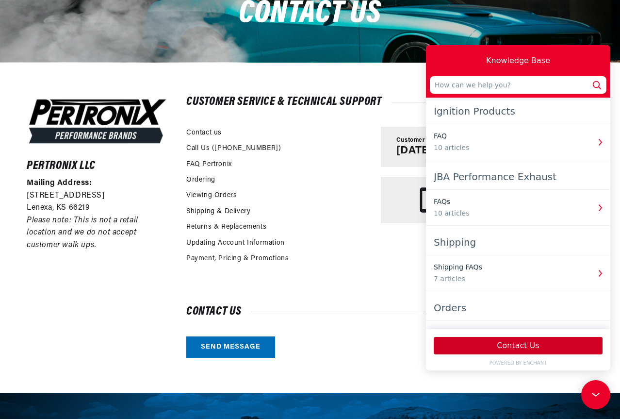  I want to click on a: Returns & Replacements, so click(226, 227).